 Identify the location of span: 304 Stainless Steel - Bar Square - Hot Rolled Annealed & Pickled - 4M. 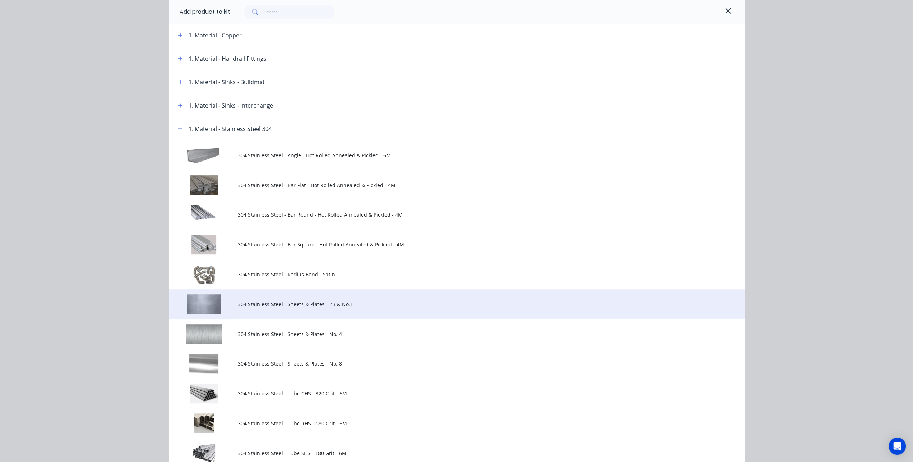
(440, 244).